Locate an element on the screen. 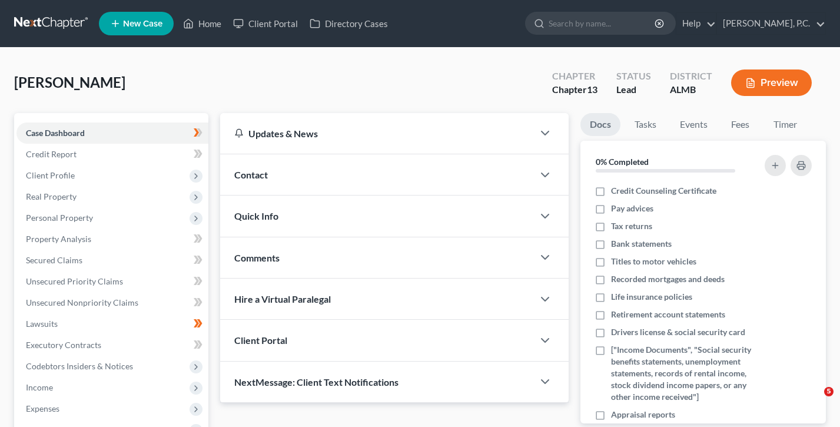  a: Tasks is located at coordinates (645, 124).